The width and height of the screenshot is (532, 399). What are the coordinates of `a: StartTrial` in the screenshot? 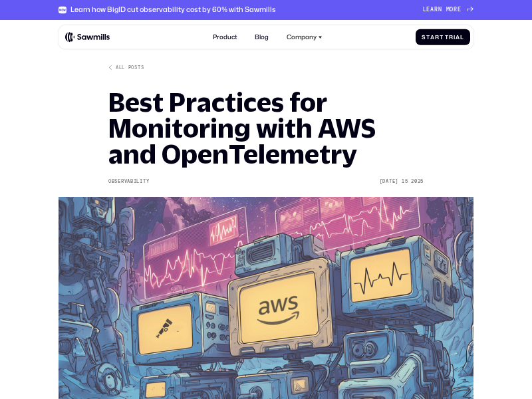 It's located at (443, 37).